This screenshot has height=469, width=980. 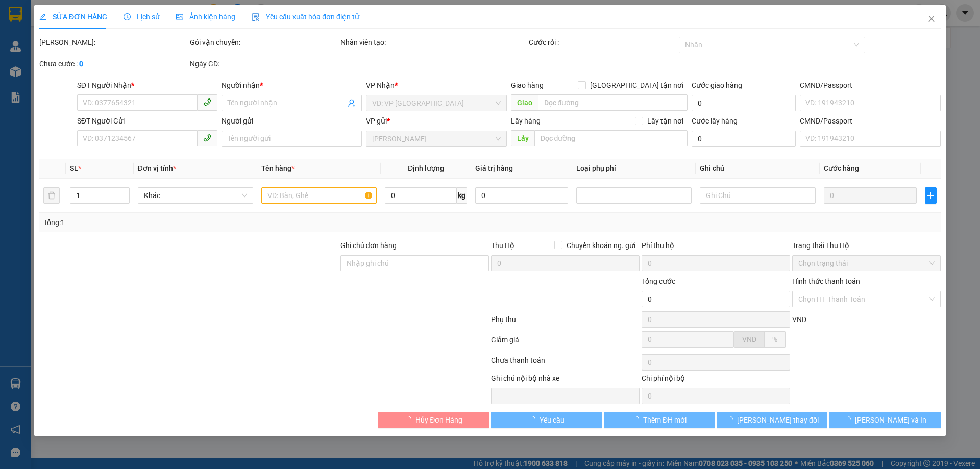 What do you see at coordinates (73, 17) in the screenshot?
I see `span: SỬA ĐƠN HÀNG` at bounding box center [73, 17].